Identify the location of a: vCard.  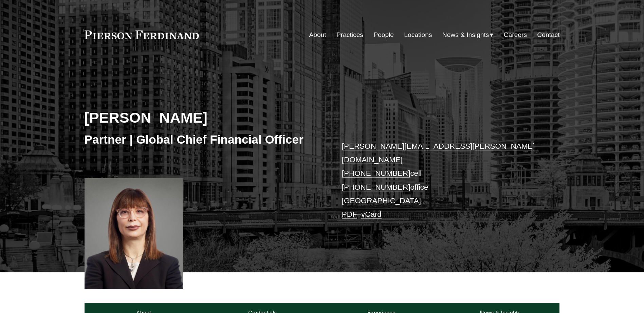
(371, 214).